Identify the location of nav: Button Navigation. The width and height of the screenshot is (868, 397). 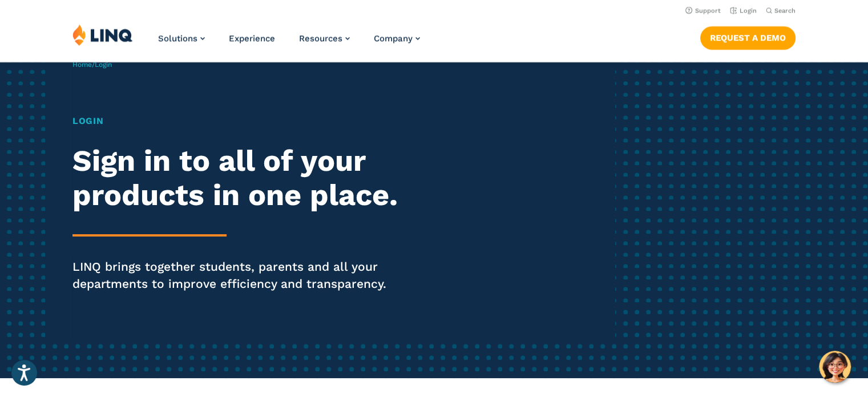
(747, 36).